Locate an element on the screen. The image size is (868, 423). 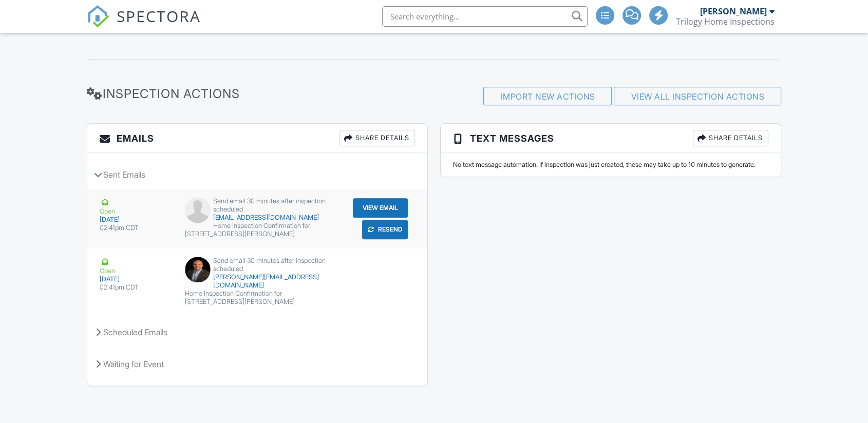
span: SPECTORA is located at coordinates (159, 16).